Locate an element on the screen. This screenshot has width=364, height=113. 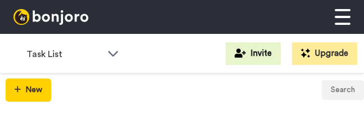
button: Search is located at coordinates (343, 90).